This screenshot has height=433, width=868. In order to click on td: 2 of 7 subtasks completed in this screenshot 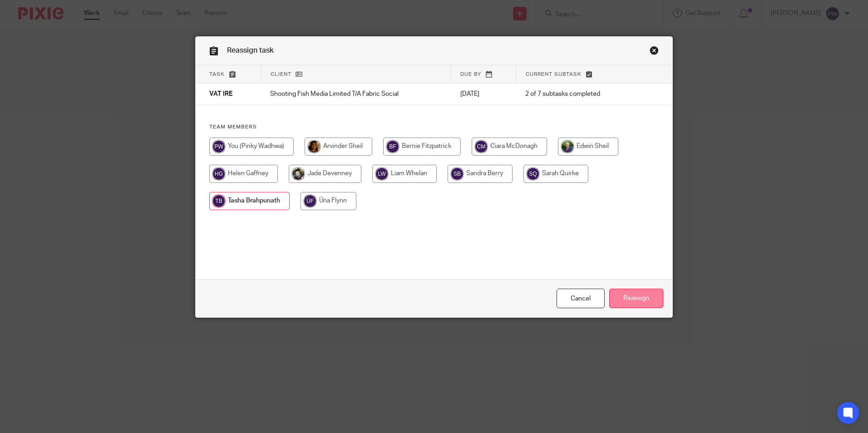, I will do `click(577, 95)`.